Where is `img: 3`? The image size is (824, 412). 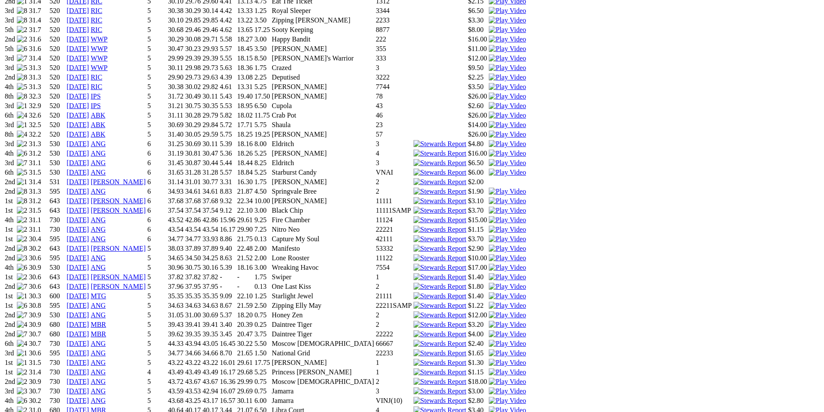
img: 3 is located at coordinates (22, 391).